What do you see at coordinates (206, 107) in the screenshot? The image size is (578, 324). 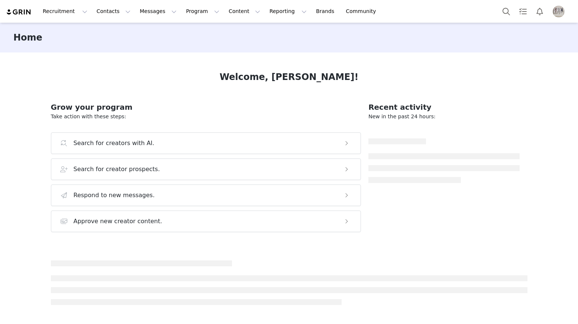 I see `h2: Grow your program` at bounding box center [206, 107].